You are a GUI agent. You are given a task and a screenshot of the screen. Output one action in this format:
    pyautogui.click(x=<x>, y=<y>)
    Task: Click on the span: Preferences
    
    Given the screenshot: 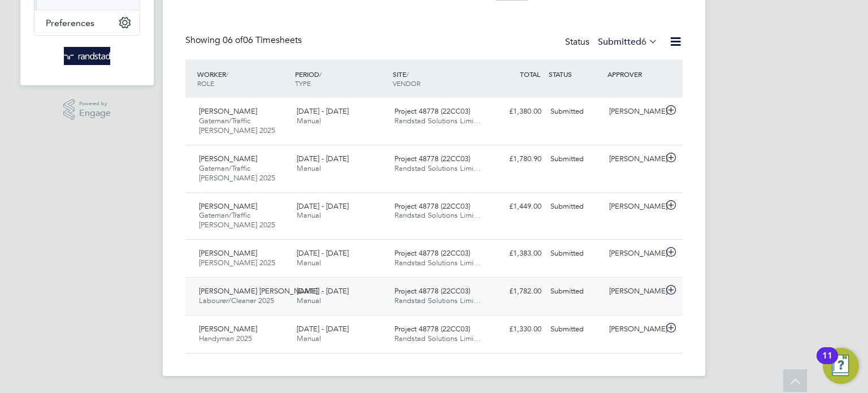 What is the action you would take?
    pyautogui.click(x=70, y=23)
    